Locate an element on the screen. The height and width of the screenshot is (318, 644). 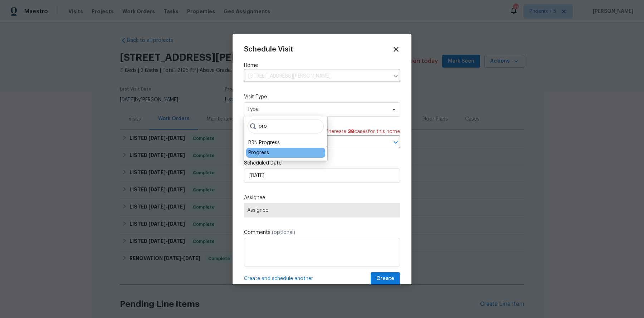
label: Home is located at coordinates (322, 65).